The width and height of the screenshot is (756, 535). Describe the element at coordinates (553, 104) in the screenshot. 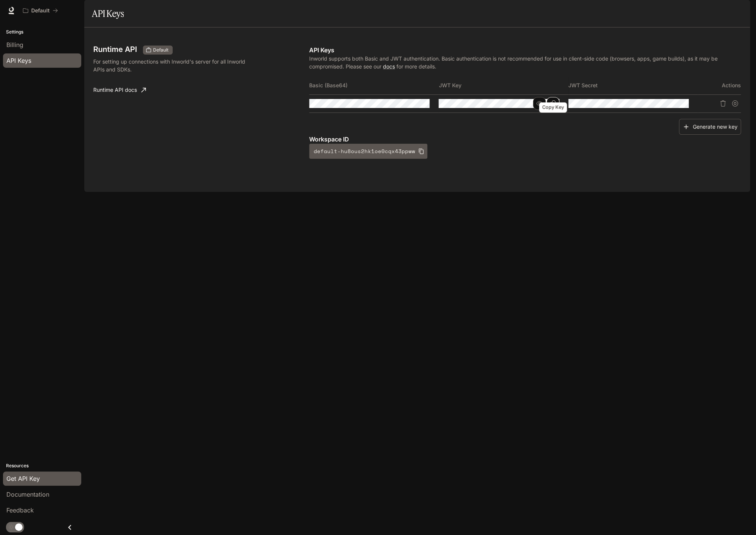

I see `button: Copy Key` at that location.